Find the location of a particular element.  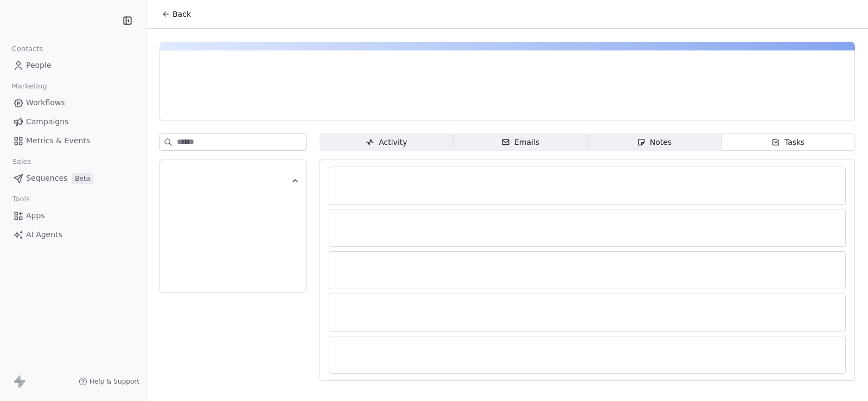

div: Activity is located at coordinates (386, 142).